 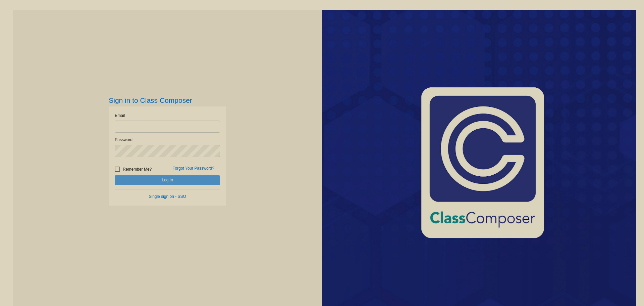 What do you see at coordinates (137, 169) in the screenshot?
I see `span: Remember Me?` at bounding box center [137, 169].